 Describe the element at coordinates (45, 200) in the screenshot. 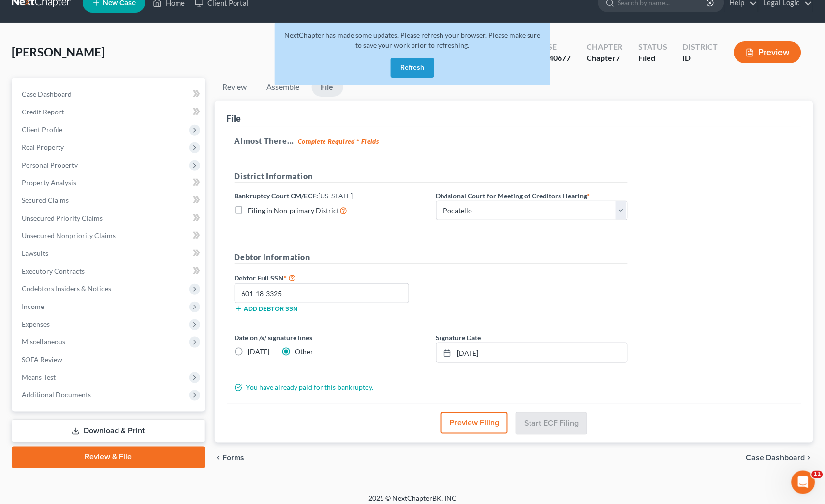

I see `span: Secured Claims` at that location.